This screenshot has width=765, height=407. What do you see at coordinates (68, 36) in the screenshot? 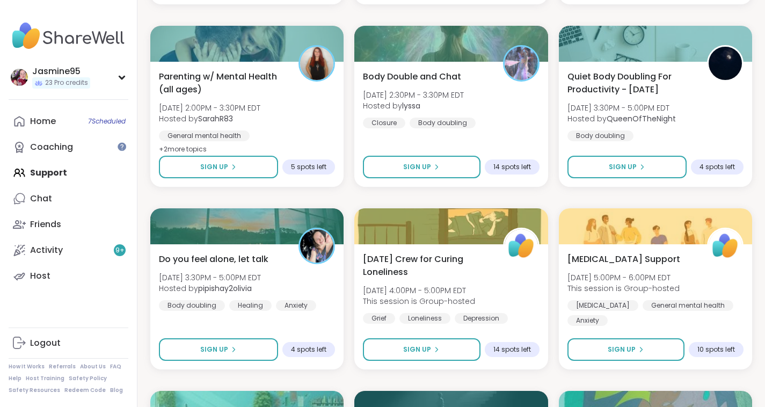
I see `img: ShareWell Nav Logo` at bounding box center [68, 36].